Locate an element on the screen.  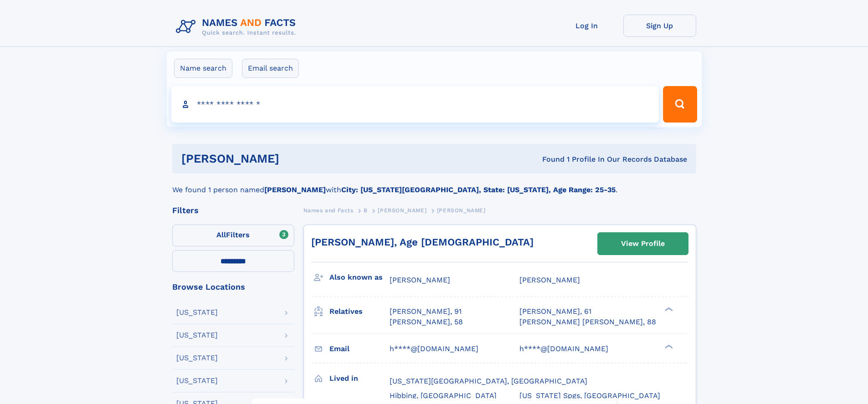
div: View Profile is located at coordinates (643, 244).